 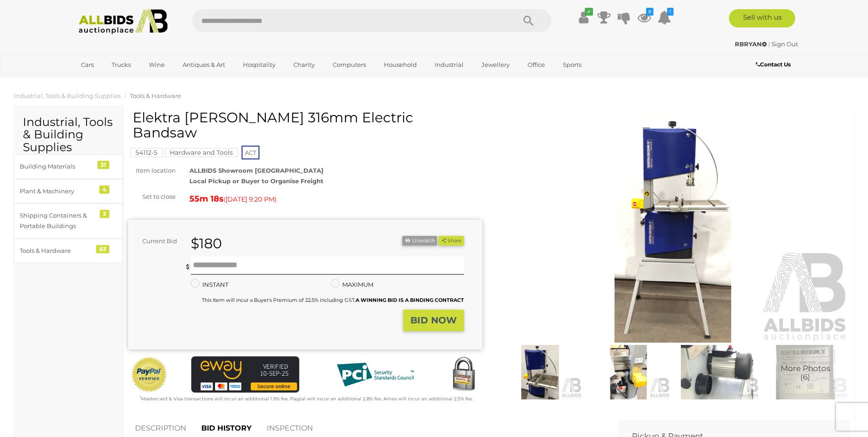 What do you see at coordinates (665, 18) in the screenshot?
I see `a: 1` at bounding box center [665, 18].